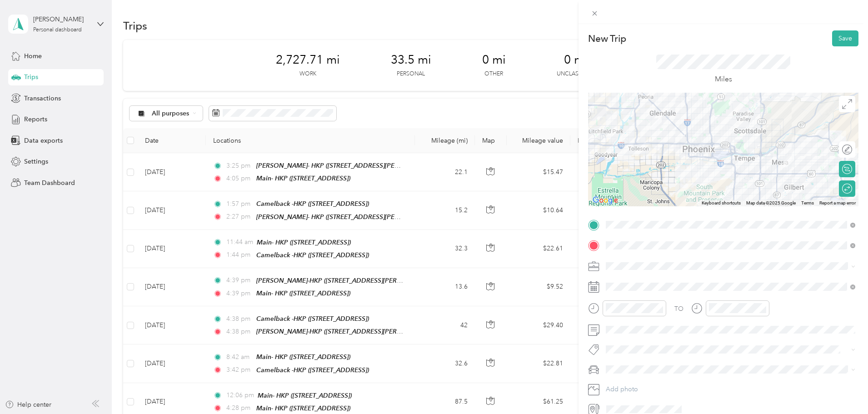 The height and width of the screenshot is (414, 868). I want to click on p: Miles, so click(724, 79).